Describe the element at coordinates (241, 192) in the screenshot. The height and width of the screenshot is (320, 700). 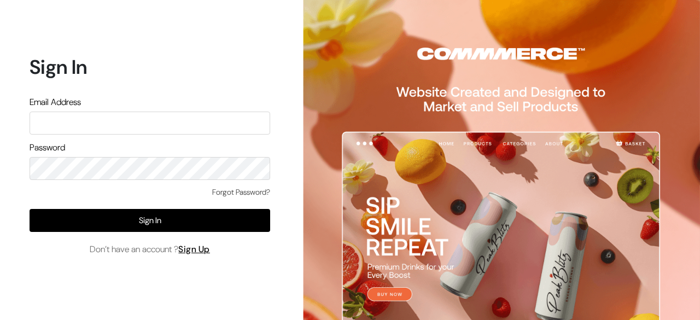
I see `a: Forgot Password?` at that location.